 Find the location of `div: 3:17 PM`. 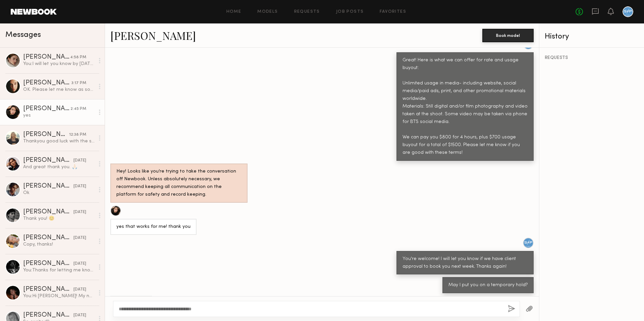

div: 3:17 PM is located at coordinates (79, 83).